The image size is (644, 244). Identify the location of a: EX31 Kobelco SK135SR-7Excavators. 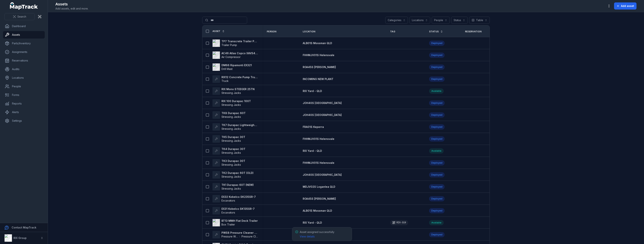
(234, 211).